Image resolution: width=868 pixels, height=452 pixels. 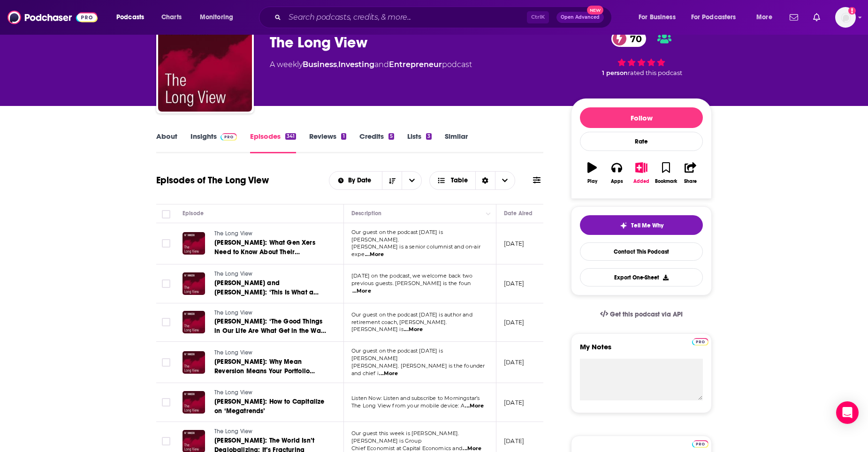 I want to click on span: For Business, so click(x=656, y=18).